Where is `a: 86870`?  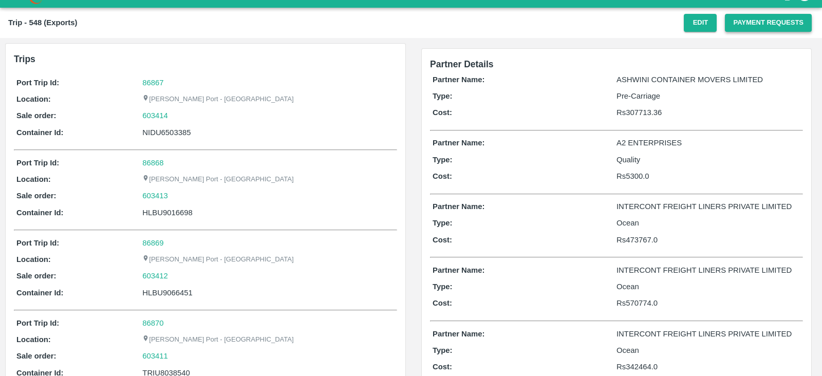
a: 86870 is located at coordinates (153, 323).